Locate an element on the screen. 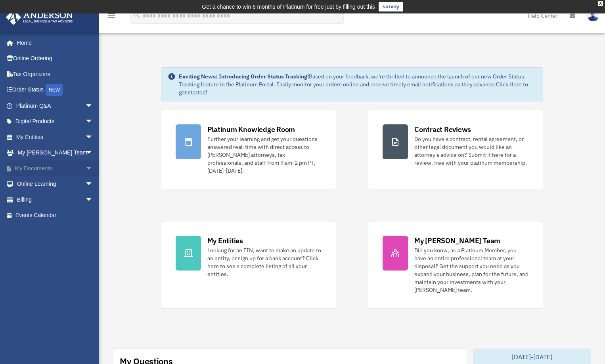 This screenshot has height=364, width=605. div: My Entities is located at coordinates (225, 240).